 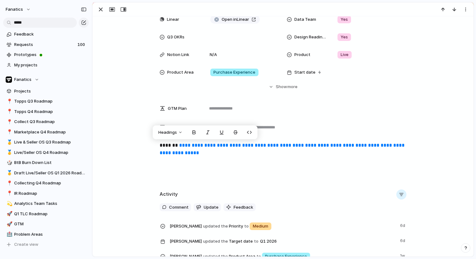 I want to click on button: Fanatics, so click(x=46, y=80).